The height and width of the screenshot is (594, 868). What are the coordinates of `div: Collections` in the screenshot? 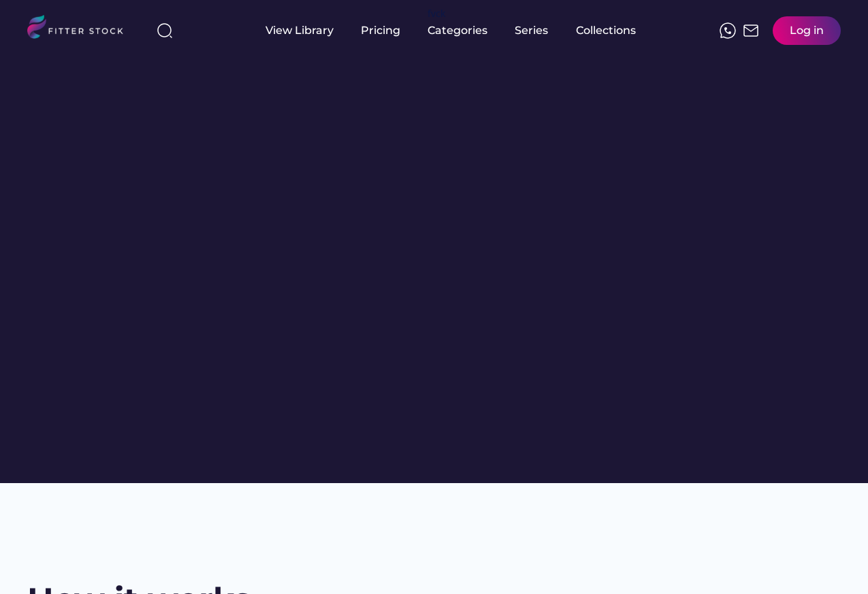 It's located at (606, 30).